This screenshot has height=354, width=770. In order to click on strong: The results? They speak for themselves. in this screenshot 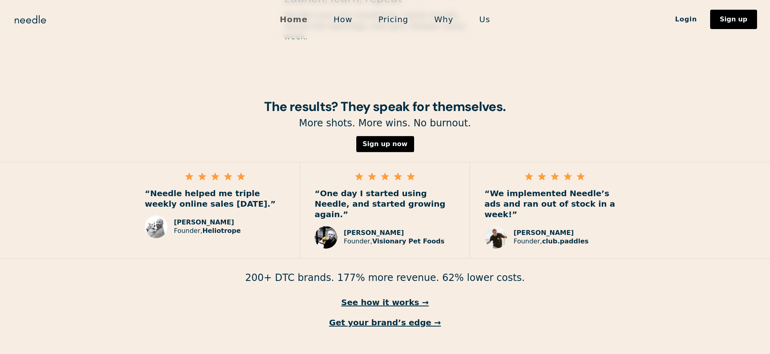, I will do `click(384, 107)`.